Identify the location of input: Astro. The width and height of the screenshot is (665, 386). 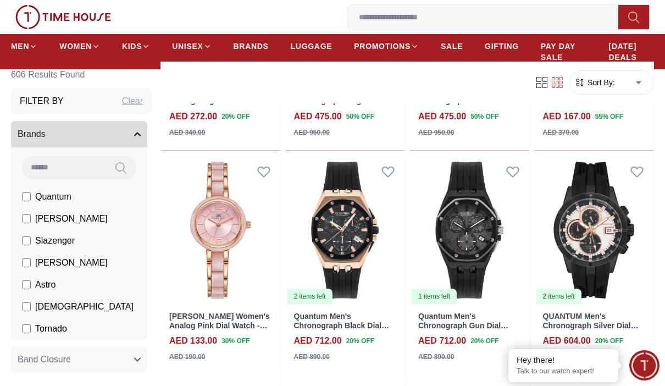
(26, 285).